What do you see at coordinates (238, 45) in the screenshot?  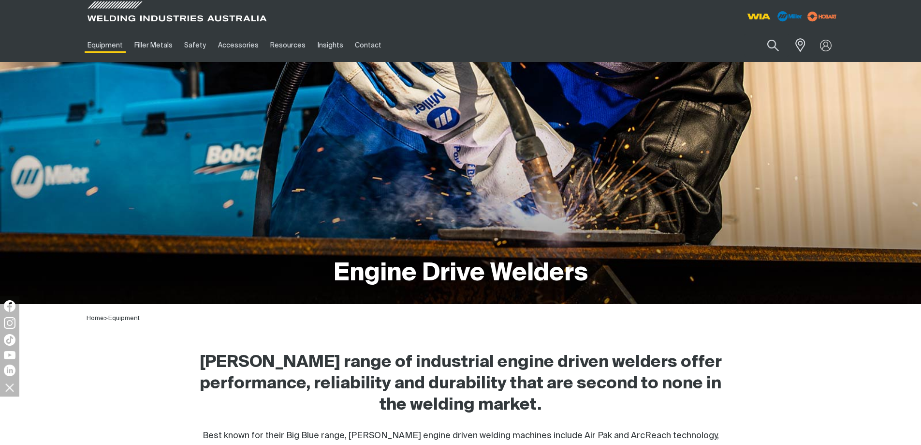 I see `a: Accessories` at bounding box center [238, 45].